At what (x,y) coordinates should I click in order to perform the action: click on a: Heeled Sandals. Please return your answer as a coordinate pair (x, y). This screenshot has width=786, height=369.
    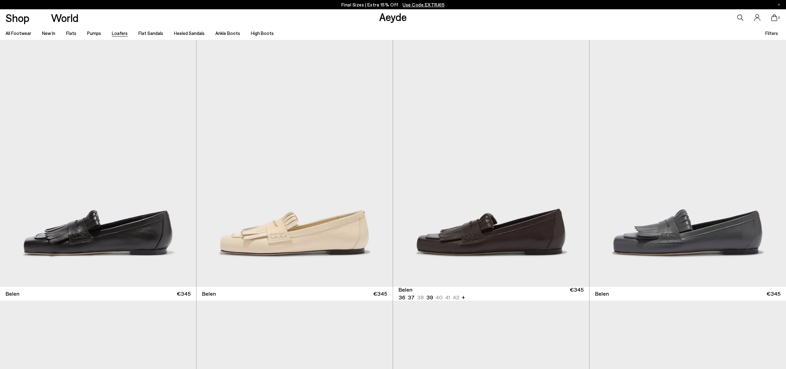
    Looking at the image, I should click on (189, 33).